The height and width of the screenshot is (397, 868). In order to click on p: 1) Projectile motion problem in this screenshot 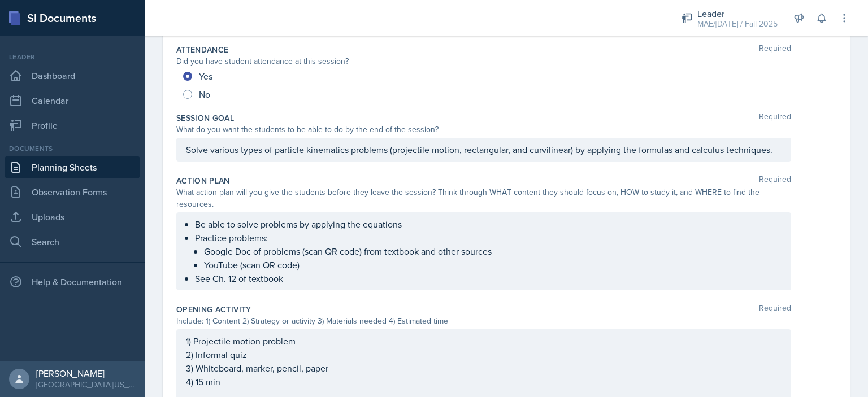, I will do `click(484, 341)`.